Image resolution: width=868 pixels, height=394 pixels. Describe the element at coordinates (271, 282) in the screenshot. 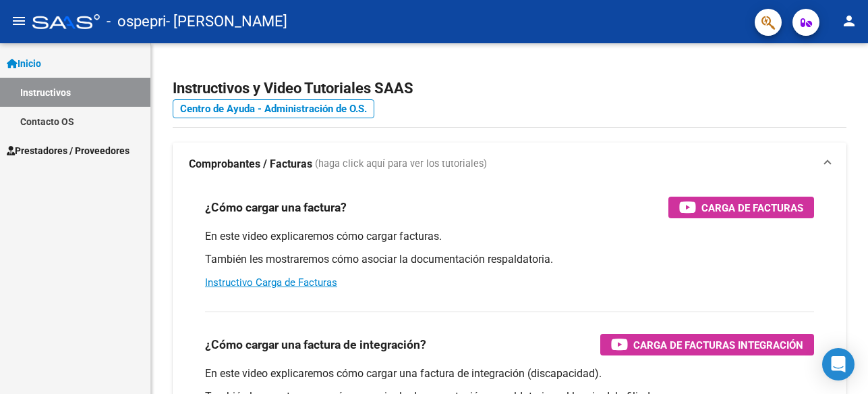

I see `a: Instructivo Carga de Facturas` at that location.